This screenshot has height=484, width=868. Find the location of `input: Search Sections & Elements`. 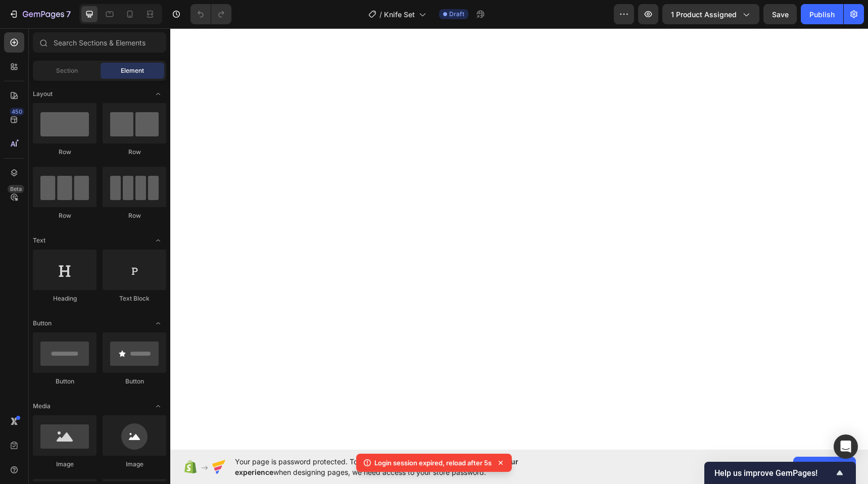

input: Search Sections & Elements is located at coordinates (99, 42).